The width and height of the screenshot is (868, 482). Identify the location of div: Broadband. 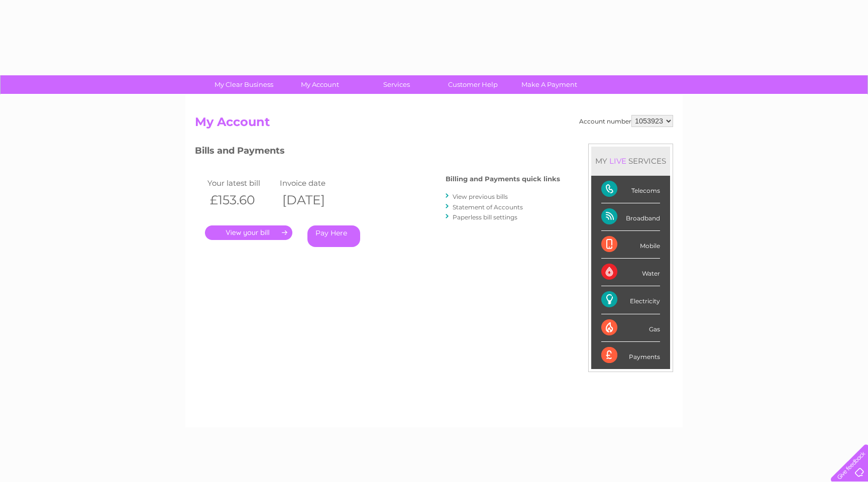
(630, 217).